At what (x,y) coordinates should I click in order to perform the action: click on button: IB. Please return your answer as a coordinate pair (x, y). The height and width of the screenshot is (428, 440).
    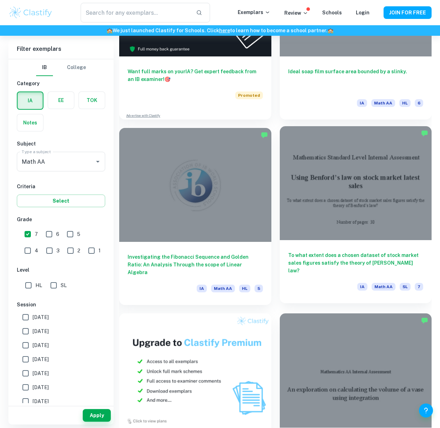
    Looking at the image, I should click on (45, 68).